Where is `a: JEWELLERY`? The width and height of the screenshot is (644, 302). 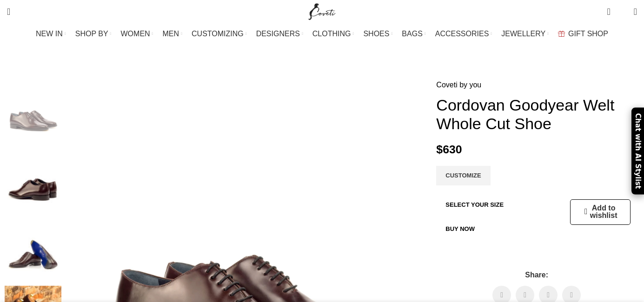 a: JEWELLERY is located at coordinates (525, 34).